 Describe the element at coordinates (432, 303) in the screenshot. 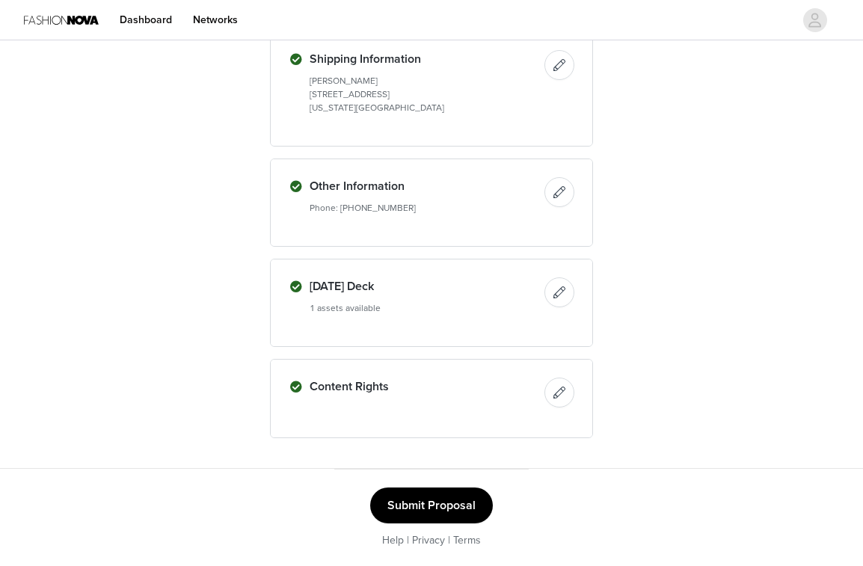

I see `div: Halloween Deck` at that location.